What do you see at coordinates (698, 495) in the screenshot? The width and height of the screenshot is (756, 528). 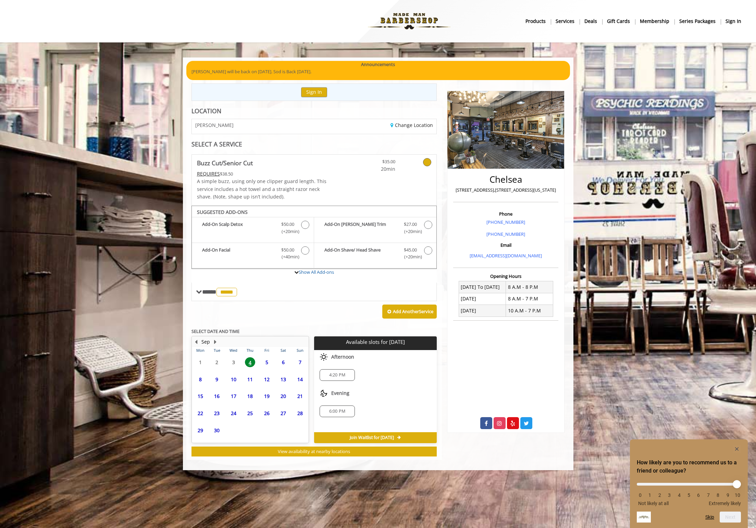 I see `li: 6` at bounding box center [698, 495].